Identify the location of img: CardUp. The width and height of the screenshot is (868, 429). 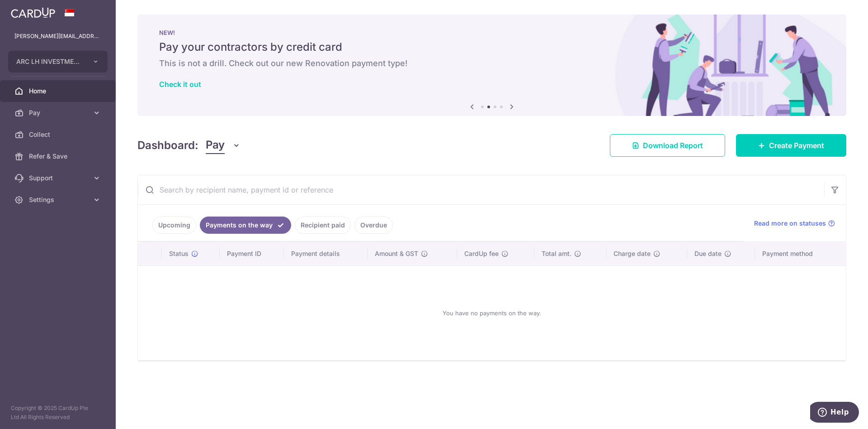
(33, 12).